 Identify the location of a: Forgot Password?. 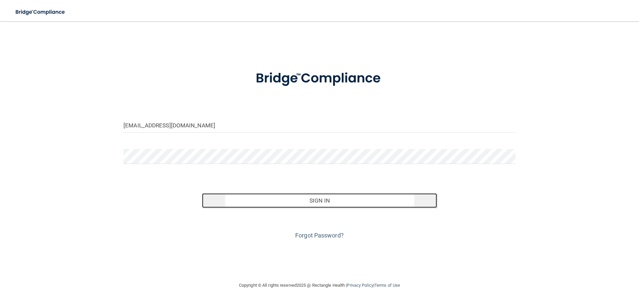
(320, 235).